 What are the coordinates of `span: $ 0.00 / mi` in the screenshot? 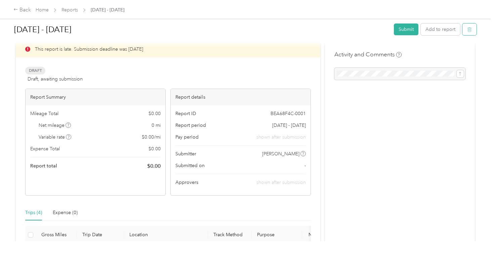 It's located at (151, 137).